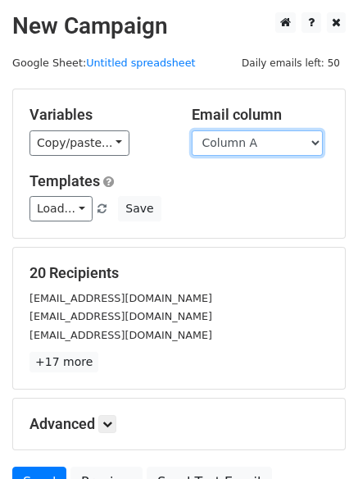 The width and height of the screenshot is (358, 479). I want to click on h5: Advanced, so click(179, 424).